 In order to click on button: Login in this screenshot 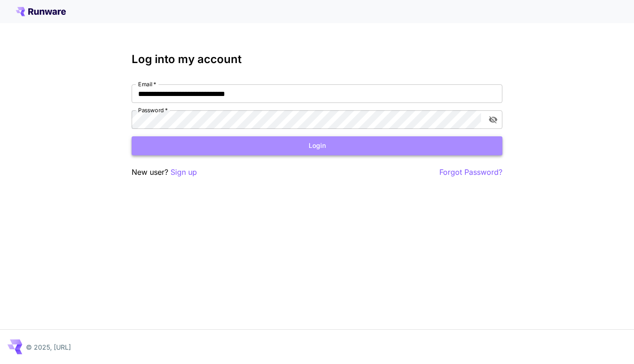, I will do `click(317, 145)`.